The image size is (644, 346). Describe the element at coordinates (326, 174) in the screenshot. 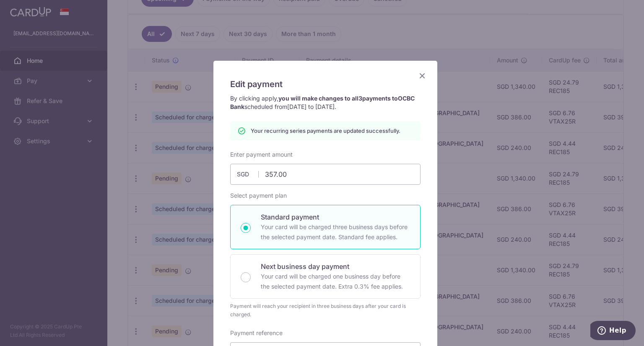

I see `input: 0.00` at that location.